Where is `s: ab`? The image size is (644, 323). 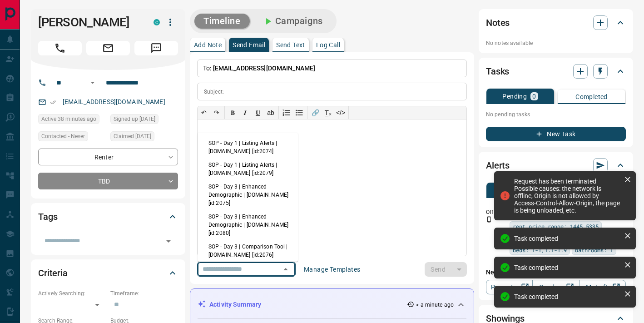 s: ab is located at coordinates (271, 113).